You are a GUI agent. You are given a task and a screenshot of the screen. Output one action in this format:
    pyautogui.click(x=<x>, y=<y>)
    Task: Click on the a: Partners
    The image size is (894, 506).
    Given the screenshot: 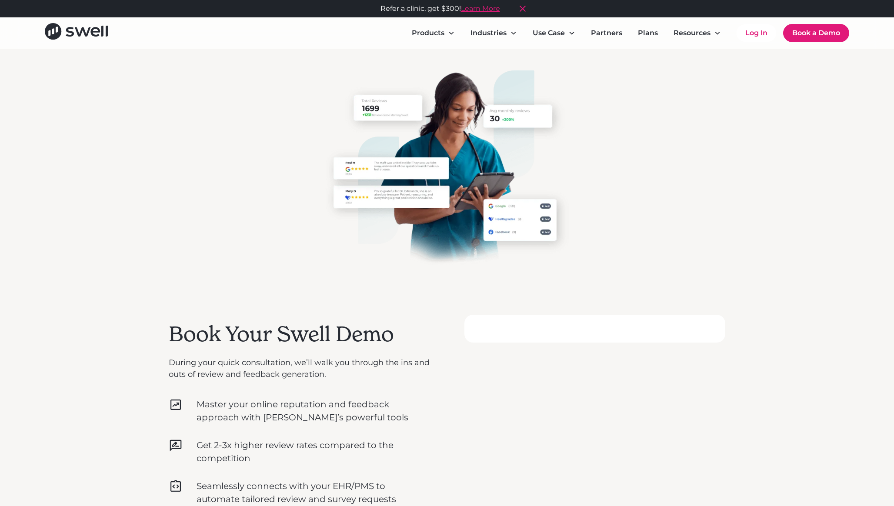 What is the action you would take?
    pyautogui.click(x=606, y=33)
    